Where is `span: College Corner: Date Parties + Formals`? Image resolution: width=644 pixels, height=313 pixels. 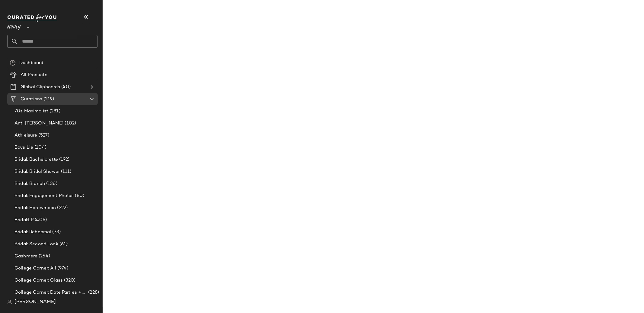 span: College Corner: Date Parties + Formals is located at coordinates (50, 292).